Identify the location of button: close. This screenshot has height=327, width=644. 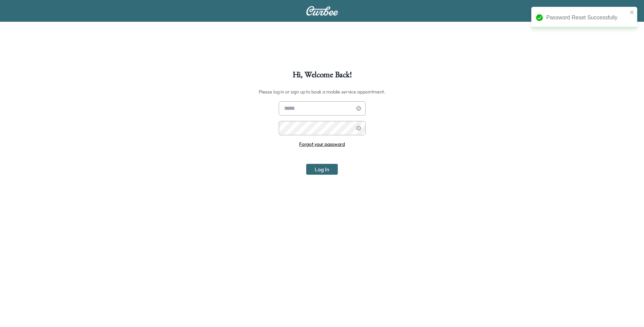
(632, 12).